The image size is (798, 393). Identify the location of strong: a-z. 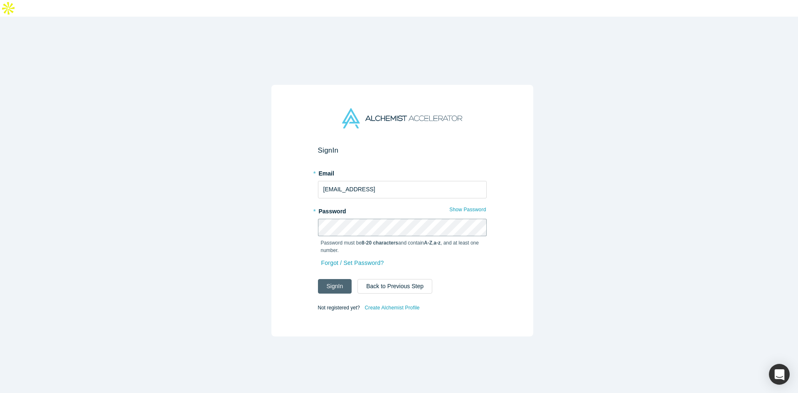
(437, 243).